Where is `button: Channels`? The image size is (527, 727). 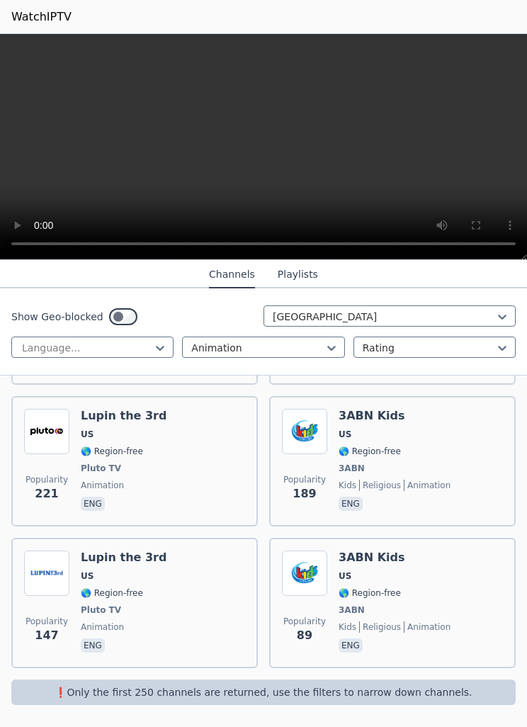
button: Channels is located at coordinates (232, 275).